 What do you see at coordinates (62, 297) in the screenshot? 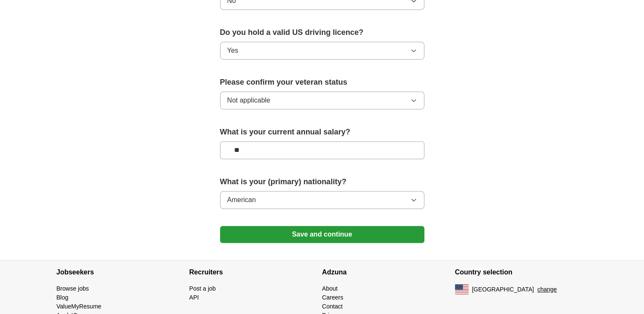
I see `a: Blog` at bounding box center [62, 297].